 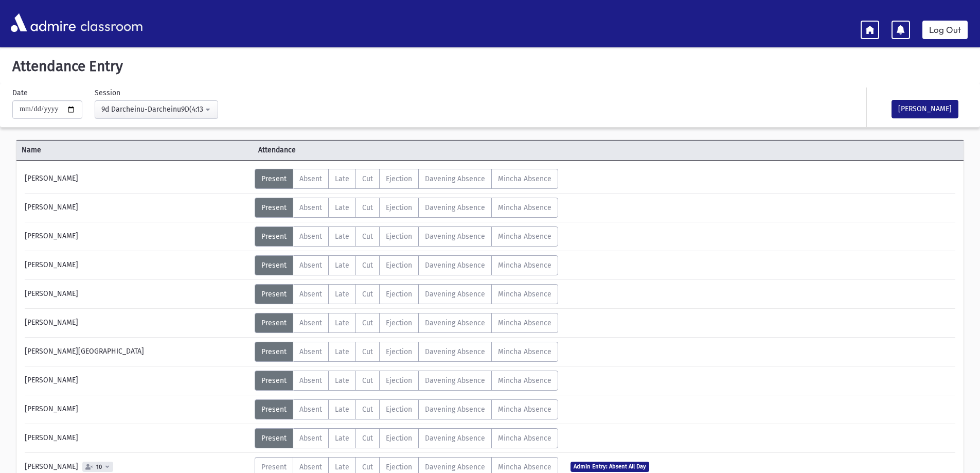 I want to click on span: Name, so click(x=135, y=150).